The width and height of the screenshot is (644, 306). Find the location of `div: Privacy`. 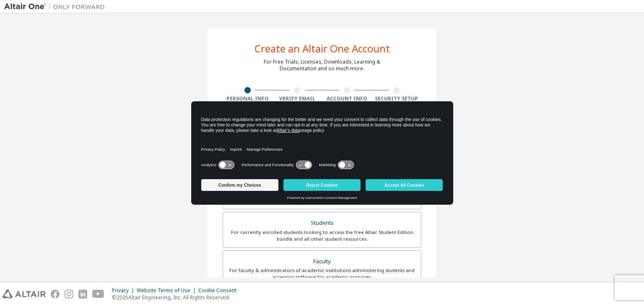

div: Privacy is located at coordinates (124, 291).